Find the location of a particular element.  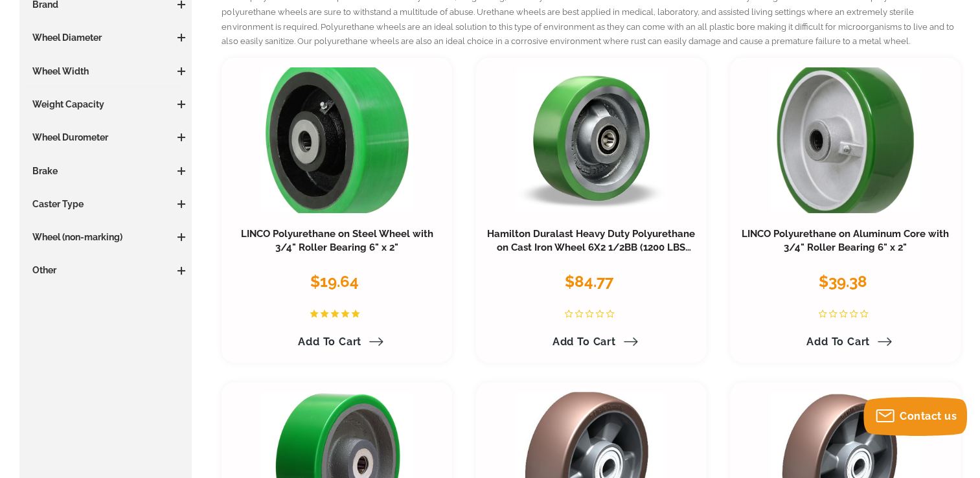

h3: Wheel Durometer is located at coordinates (105, 137).